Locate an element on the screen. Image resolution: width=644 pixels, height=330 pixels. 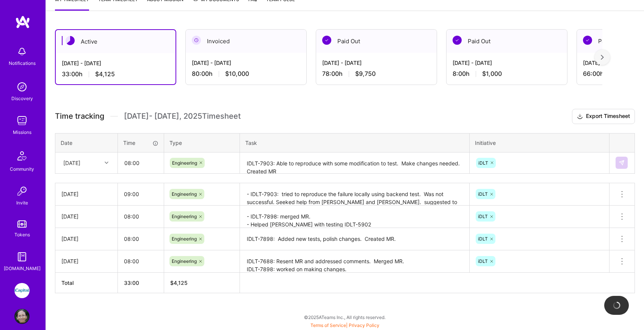
div: Time is located at coordinates (141, 143).